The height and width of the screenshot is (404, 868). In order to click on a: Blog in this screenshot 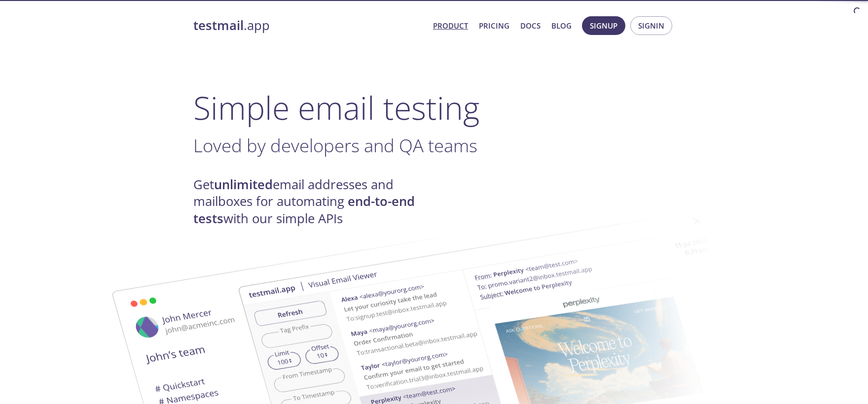, I will do `click(561, 26)`.